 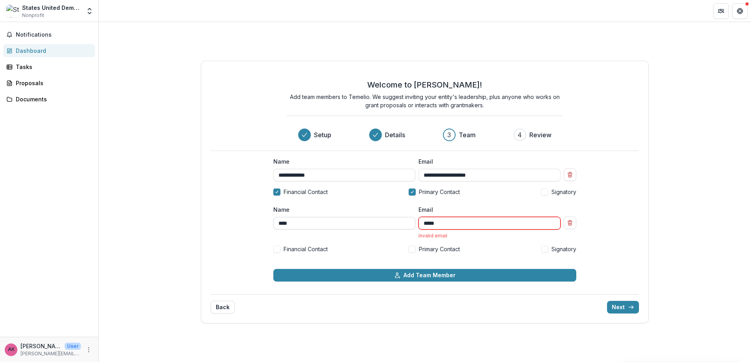 I want to click on button: Notifications, so click(x=49, y=35).